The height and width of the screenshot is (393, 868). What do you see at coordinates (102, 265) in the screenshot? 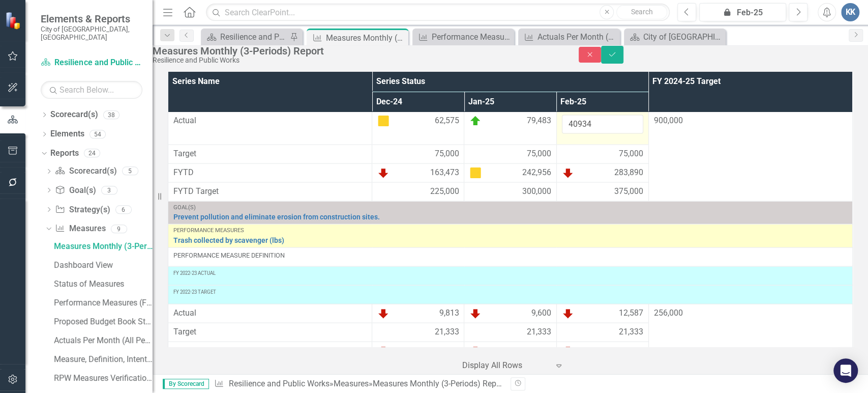
I see `a: Dashboard View` at bounding box center [102, 265].